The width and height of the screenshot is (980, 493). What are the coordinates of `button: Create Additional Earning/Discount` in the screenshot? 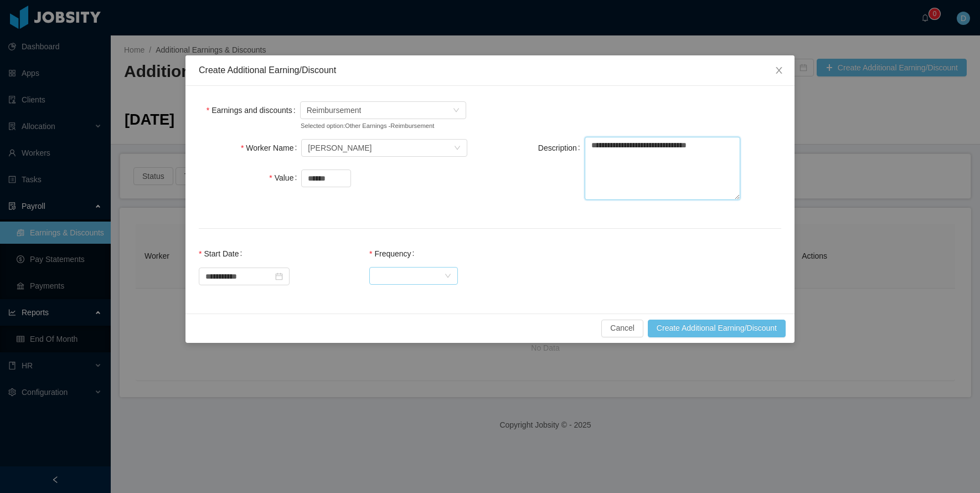 It's located at (717, 328).